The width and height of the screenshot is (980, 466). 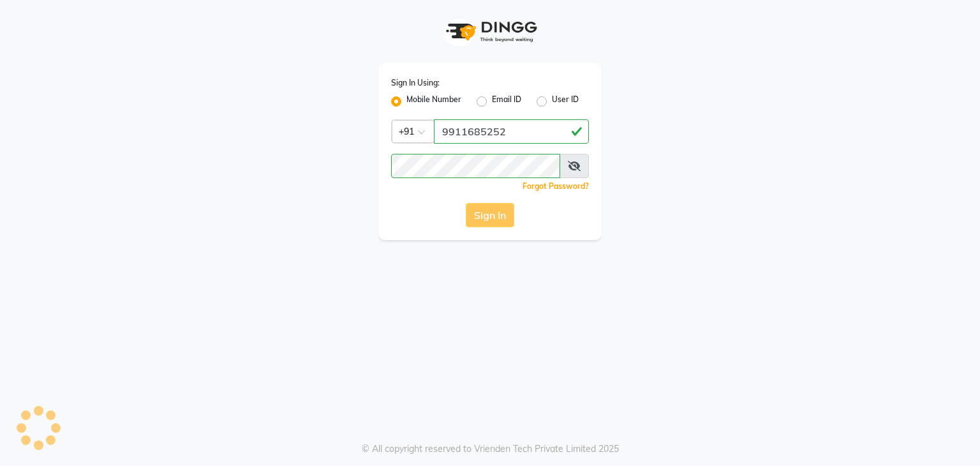 I want to click on label: Sign In Using:, so click(x=415, y=83).